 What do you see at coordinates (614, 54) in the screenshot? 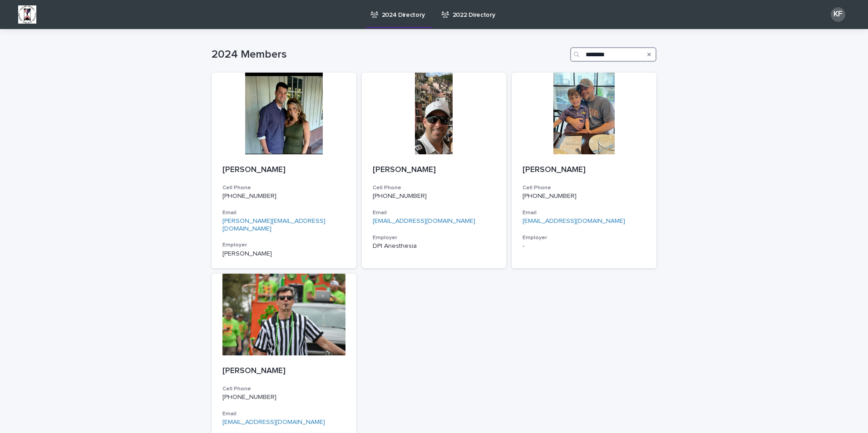
I see `div: Search` at bounding box center [614, 54].